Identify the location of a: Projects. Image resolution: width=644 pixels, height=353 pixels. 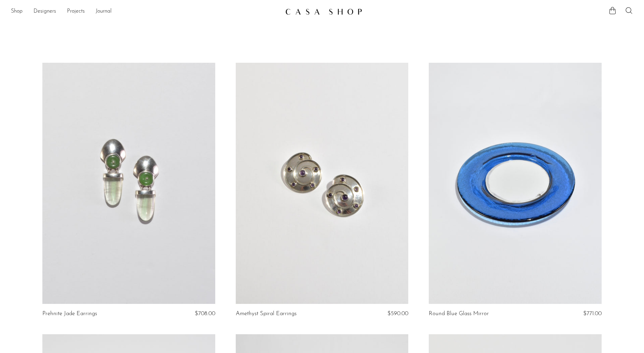
(76, 11).